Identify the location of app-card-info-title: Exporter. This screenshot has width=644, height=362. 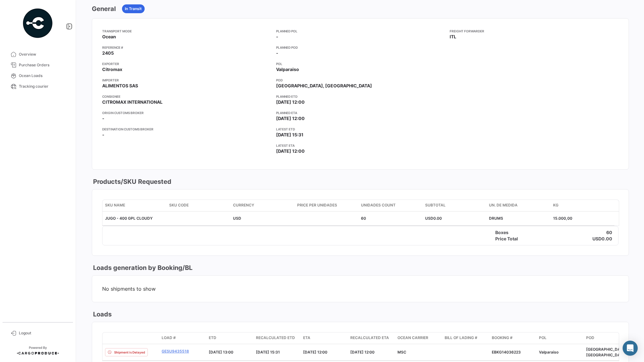
(187, 64).